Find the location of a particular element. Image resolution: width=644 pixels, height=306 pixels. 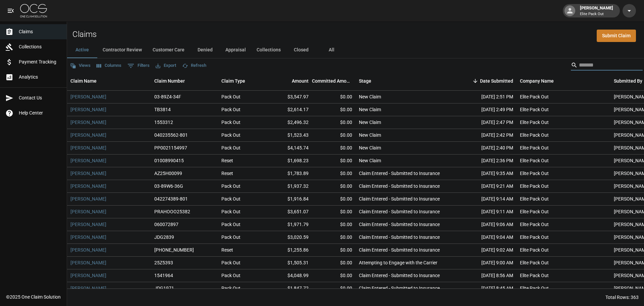

div: 1553312 is located at coordinates (163, 122).